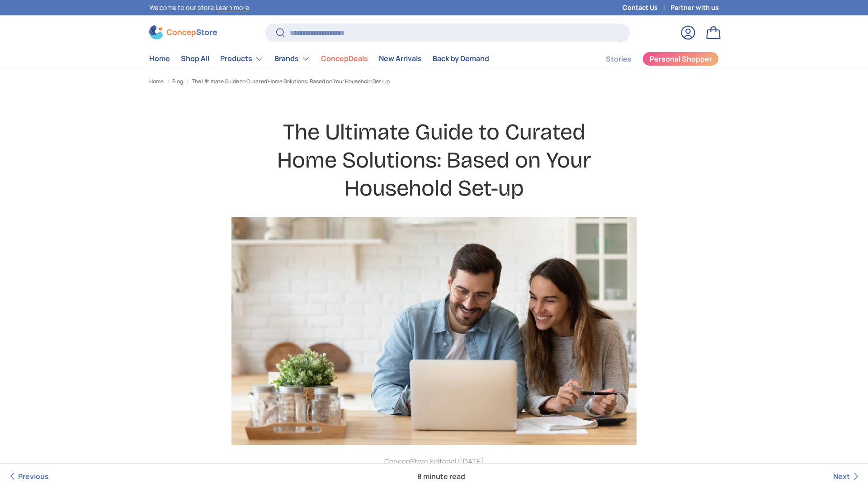  I want to click on img: ConcepStore, so click(183, 32).